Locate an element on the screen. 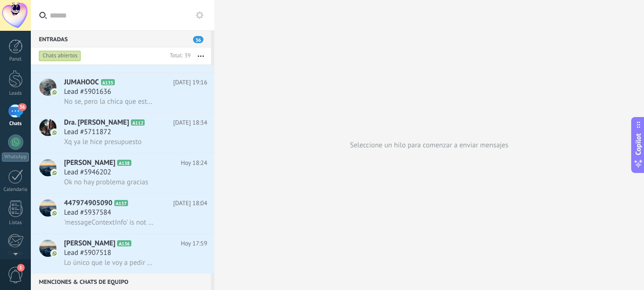 The image size is (644, 290). span: No se, pero la chica que está en recepción me dijo que no había llegado, lamentablemente ya me re... is located at coordinates (110, 101).